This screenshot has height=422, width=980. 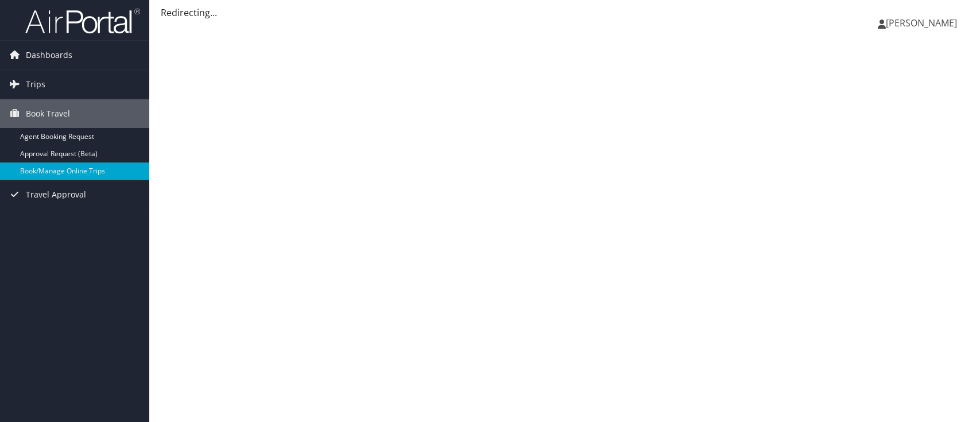 I want to click on div: Redirecting..., so click(x=564, y=13).